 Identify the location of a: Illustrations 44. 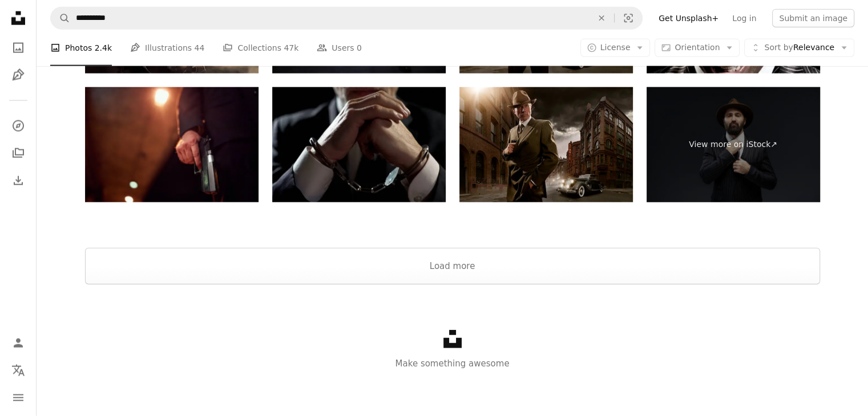
(167, 48).